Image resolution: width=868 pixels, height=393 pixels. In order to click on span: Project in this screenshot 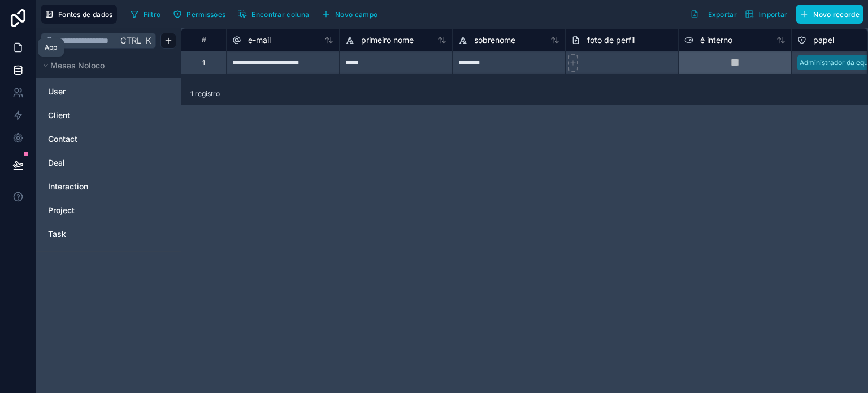, I will do `click(61, 210)`.